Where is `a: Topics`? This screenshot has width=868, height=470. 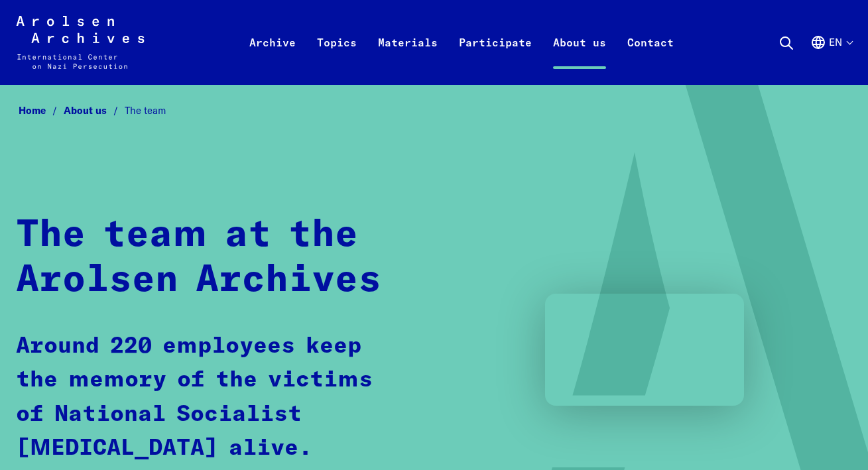 a: Topics is located at coordinates (337, 58).